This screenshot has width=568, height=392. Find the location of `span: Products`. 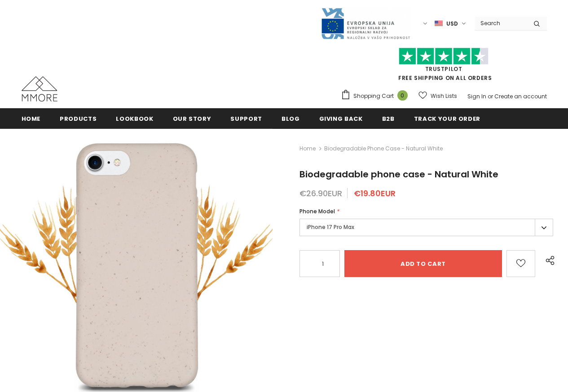

span: Products is located at coordinates (78, 119).